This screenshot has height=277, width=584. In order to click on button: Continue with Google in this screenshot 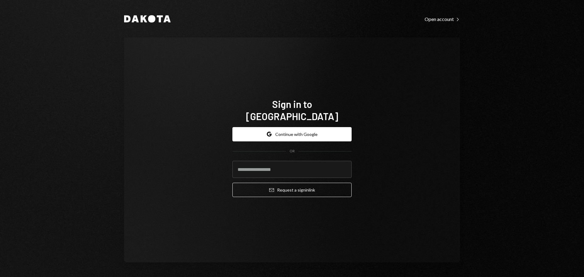, I will do `click(292, 134)`.